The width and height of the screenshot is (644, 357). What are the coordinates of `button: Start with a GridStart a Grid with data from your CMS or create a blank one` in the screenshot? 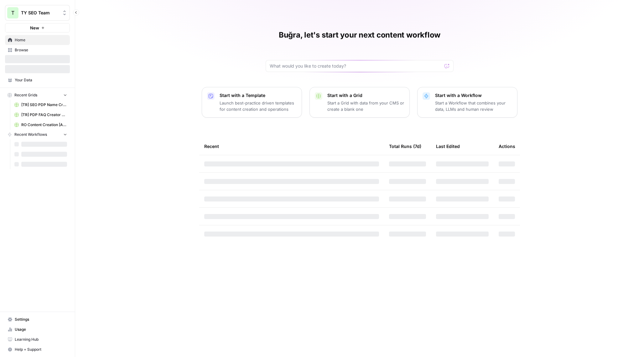 It's located at (360, 102).